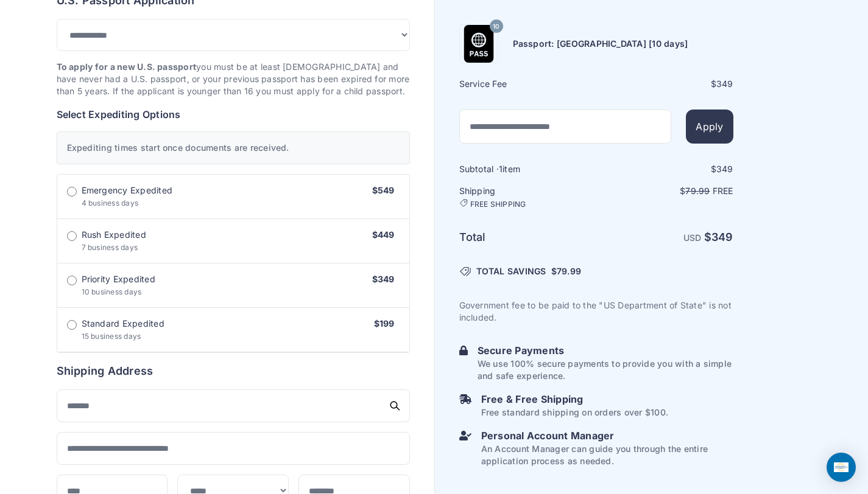  I want to click on span: Emergency Expedited, so click(127, 191).